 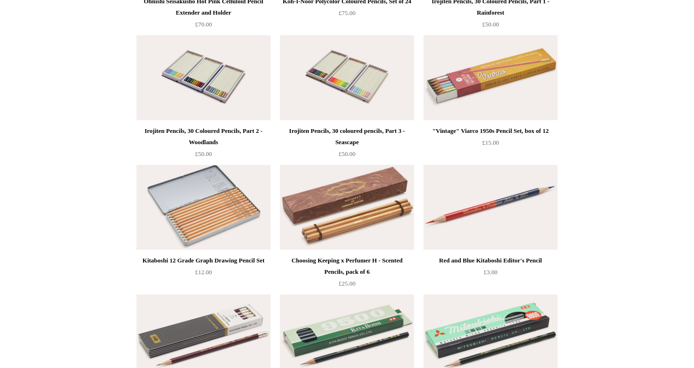 What do you see at coordinates (203, 275) in the screenshot?
I see `a: Kitaboshi 12 Grade Graph Drawing Pencil Set £12.00` at bounding box center [203, 275].